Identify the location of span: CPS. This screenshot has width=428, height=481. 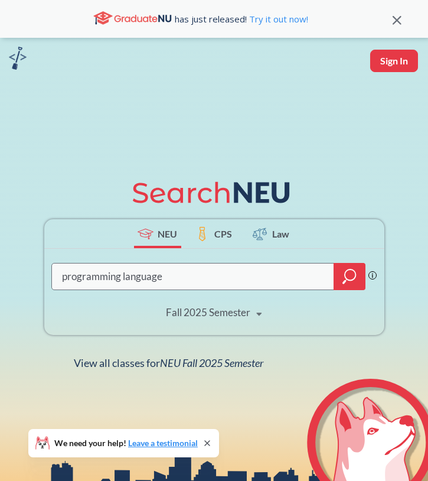
(223, 233).